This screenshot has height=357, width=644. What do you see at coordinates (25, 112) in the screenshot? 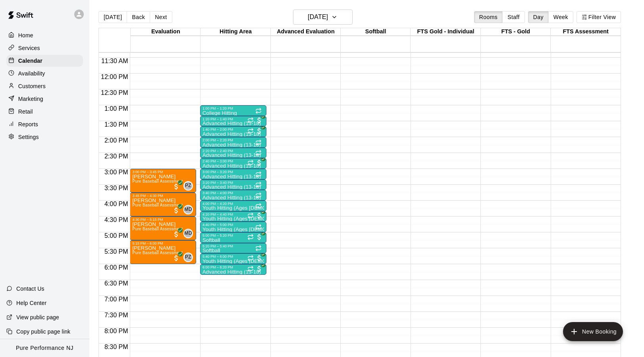
I see `p: Retail` at bounding box center [25, 112].